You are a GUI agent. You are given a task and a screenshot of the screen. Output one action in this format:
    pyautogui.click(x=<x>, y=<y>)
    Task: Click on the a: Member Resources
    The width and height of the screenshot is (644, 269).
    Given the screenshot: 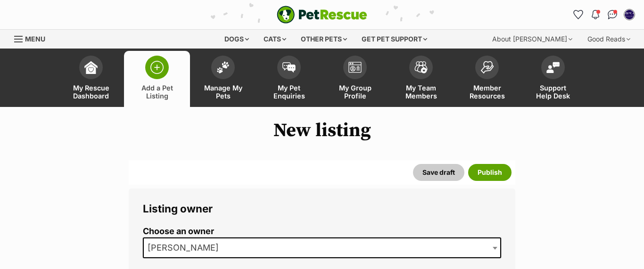 What is the action you would take?
    pyautogui.click(x=487, y=79)
    